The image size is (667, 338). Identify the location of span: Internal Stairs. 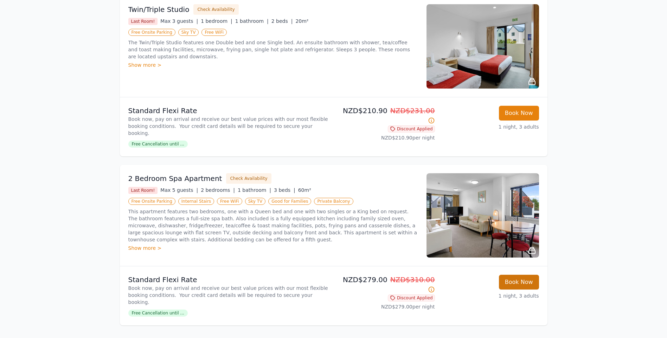
(196, 202).